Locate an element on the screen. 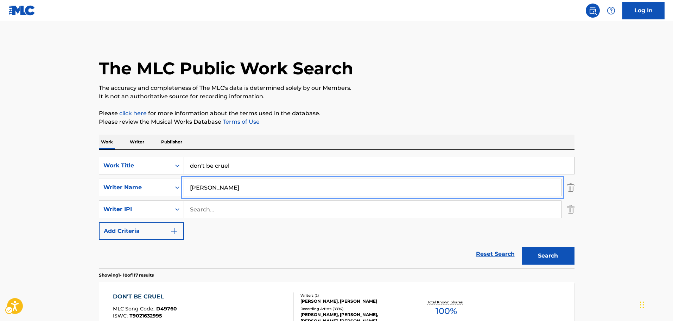 This screenshot has width=673, height=321. div: On is located at coordinates (177, 165).